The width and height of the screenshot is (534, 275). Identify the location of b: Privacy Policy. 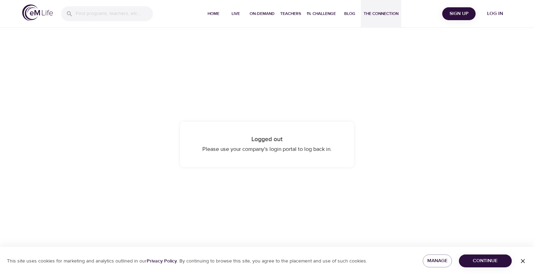
(162, 261).